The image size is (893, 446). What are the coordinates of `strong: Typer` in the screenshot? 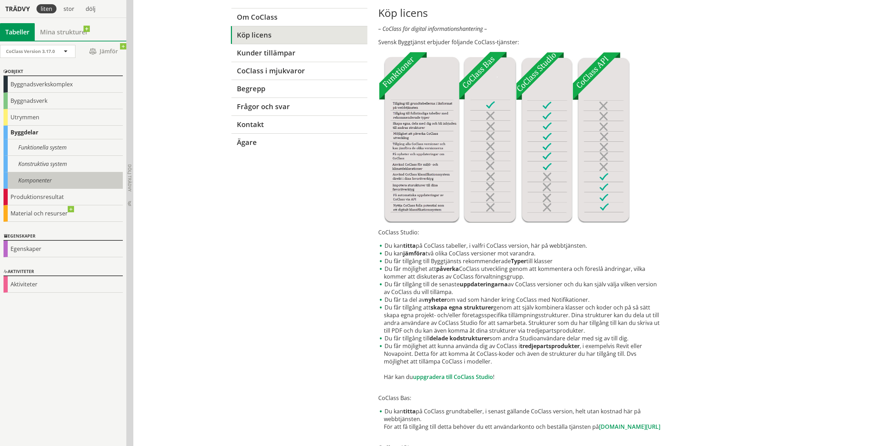 It's located at (518, 261).